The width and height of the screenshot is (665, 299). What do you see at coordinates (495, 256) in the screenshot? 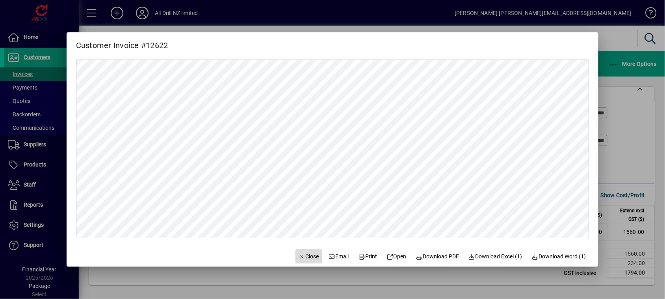
I see `span: Download Excel (1)` at bounding box center [495, 256].